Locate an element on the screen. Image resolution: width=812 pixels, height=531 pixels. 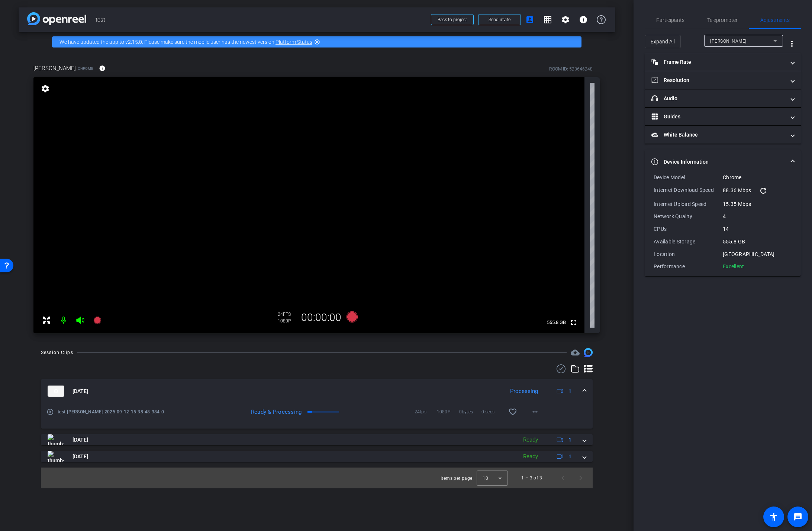
div: Internet Upload Speed is located at coordinates (688, 204).